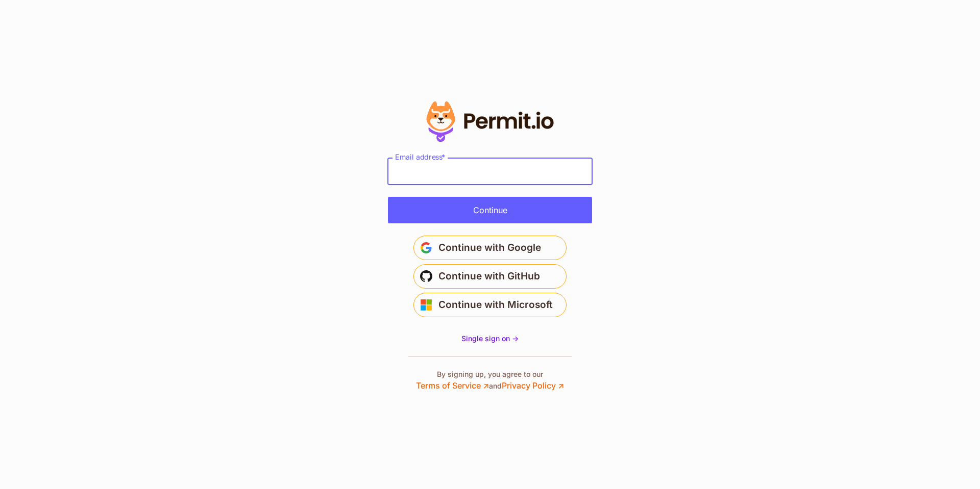 This screenshot has height=489, width=980. Describe the element at coordinates (452, 385) in the screenshot. I see `a: Terms of Service ↗` at that location.